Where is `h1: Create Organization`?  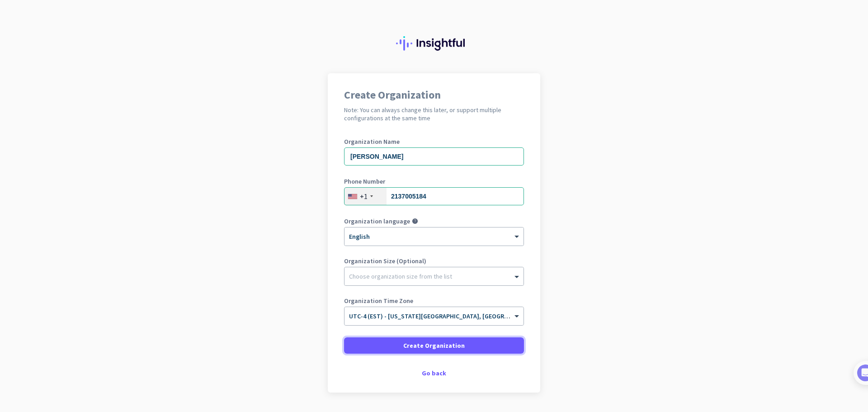
h1: Create Organization is located at coordinates (434, 95).